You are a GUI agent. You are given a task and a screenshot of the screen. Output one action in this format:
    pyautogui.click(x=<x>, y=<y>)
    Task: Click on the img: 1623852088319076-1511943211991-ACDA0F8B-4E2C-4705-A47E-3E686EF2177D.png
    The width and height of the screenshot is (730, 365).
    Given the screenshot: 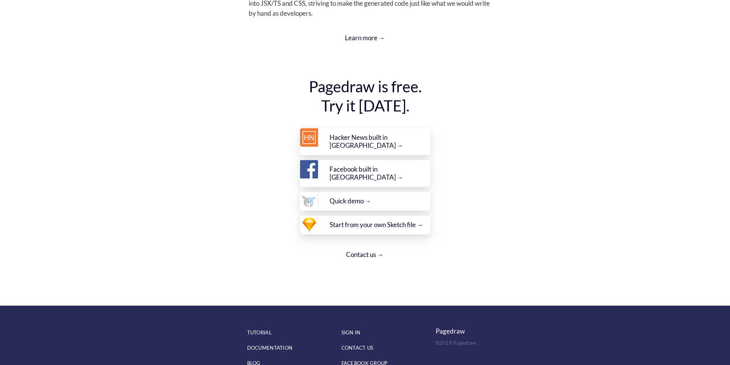 What is the action you would take?
    pyautogui.click(x=309, y=225)
    